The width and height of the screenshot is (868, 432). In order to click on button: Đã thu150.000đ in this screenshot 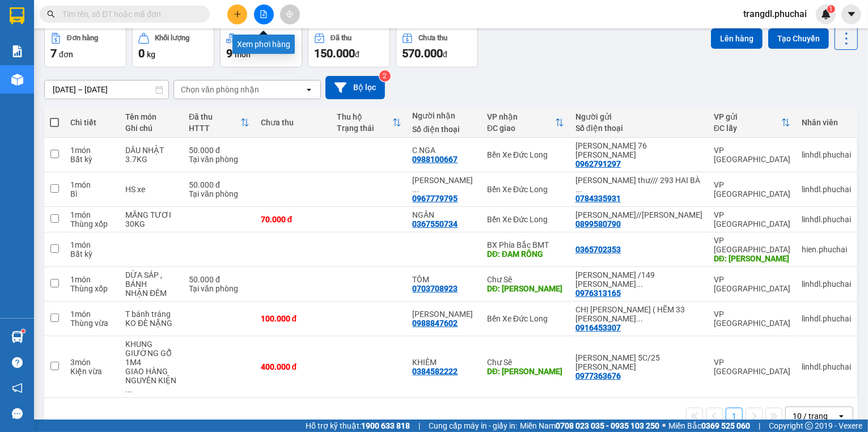, I will do `click(348, 47)`.